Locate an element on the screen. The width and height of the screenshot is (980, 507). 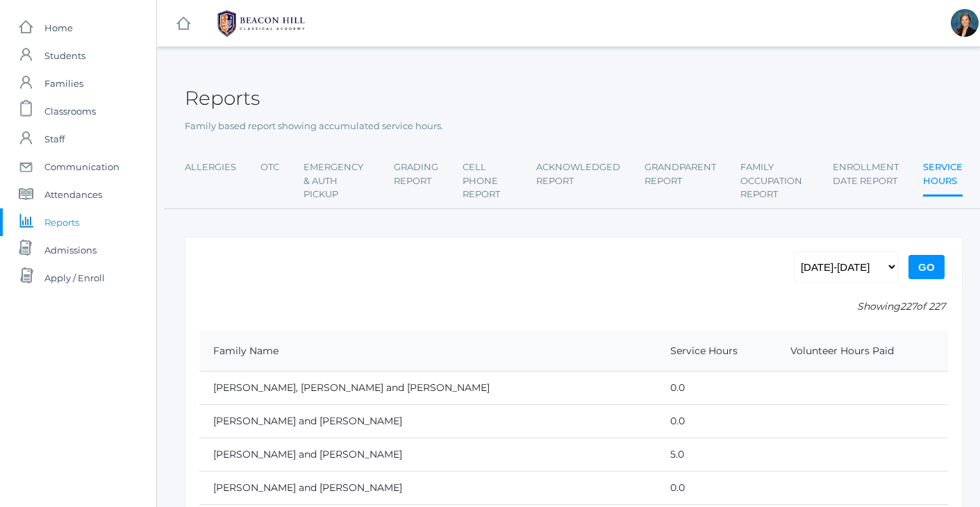
p: Showing of 227 is located at coordinates (574, 306).